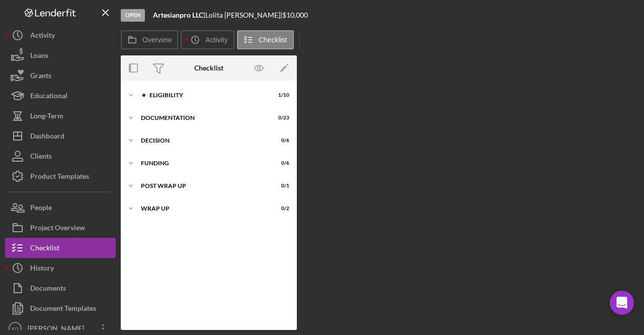 Image resolution: width=644 pixels, height=335 pixels. What do you see at coordinates (61, 227) in the screenshot?
I see `a: Project Overview` at bounding box center [61, 227].